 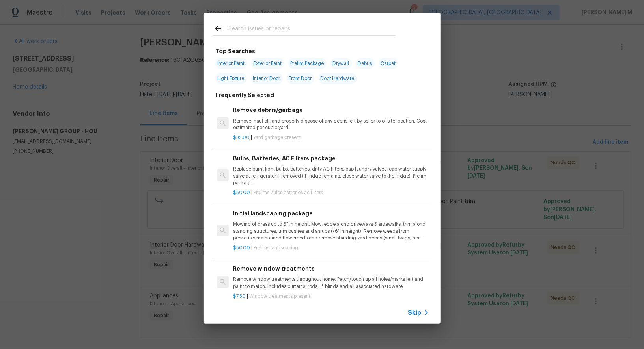 I want to click on h6: Initial landscaping package, so click(x=331, y=213).